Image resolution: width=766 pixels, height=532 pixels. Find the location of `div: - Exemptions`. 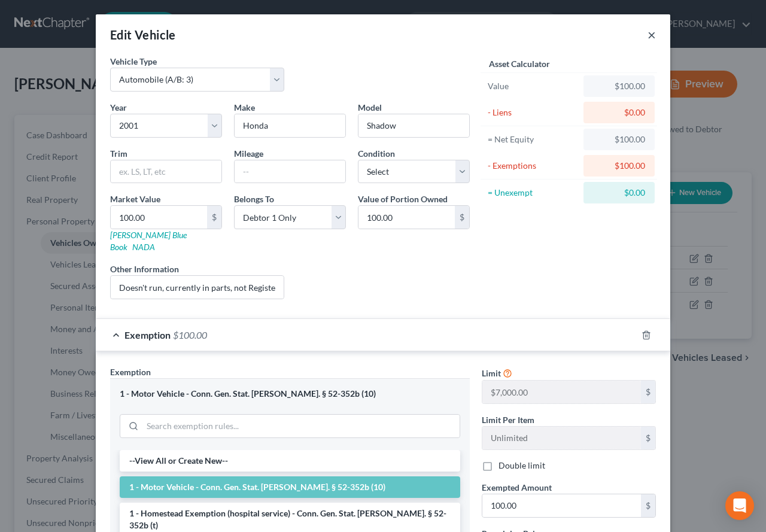

div: - Exemptions is located at coordinates (533, 166).